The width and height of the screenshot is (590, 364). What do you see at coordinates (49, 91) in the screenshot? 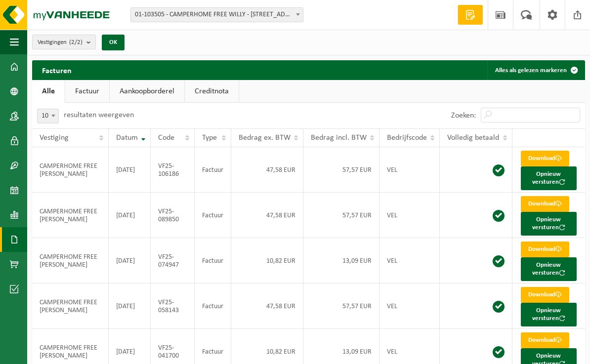
I see `a: Alle` at bounding box center [49, 91].